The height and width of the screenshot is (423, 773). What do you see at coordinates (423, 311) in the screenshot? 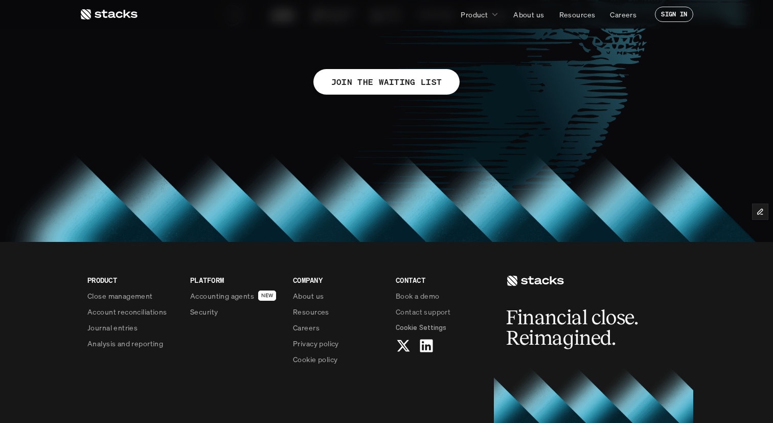
I see `p: Contact support` at bounding box center [423, 311].